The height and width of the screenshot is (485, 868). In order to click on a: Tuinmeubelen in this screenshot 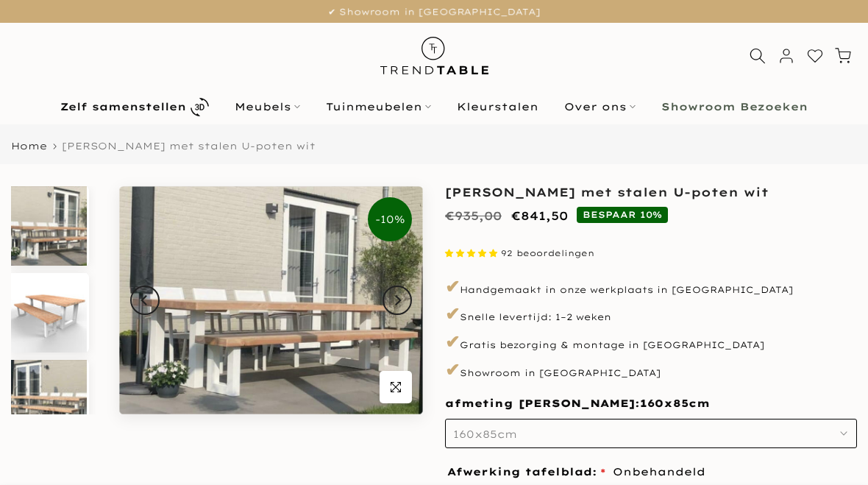, I will do `click(379, 106)`.